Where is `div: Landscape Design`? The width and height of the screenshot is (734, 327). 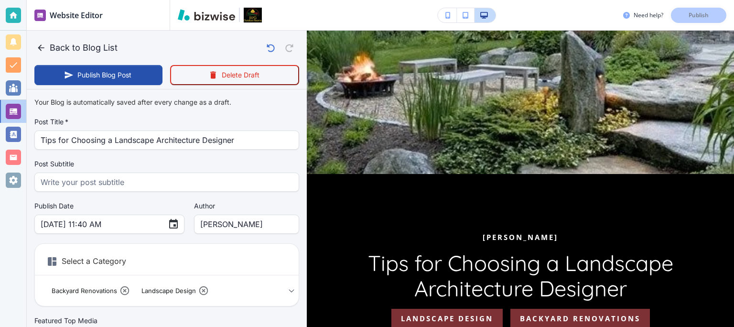 div: Landscape Design is located at coordinates (173, 290).